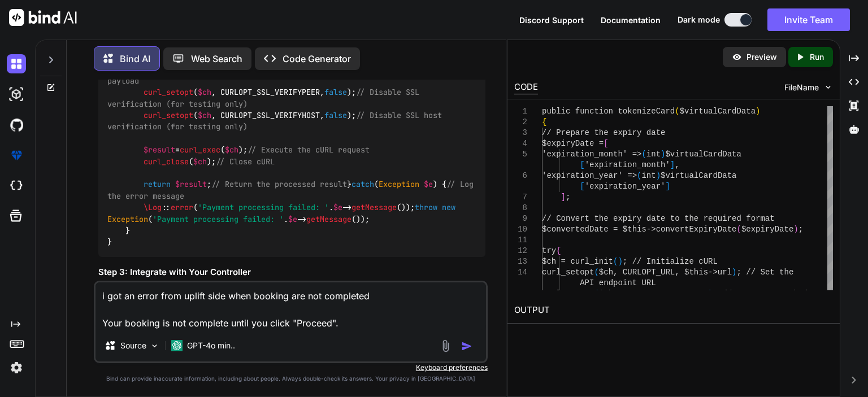  Describe the element at coordinates (521, 272) in the screenshot. I see `div: 14` at that location.